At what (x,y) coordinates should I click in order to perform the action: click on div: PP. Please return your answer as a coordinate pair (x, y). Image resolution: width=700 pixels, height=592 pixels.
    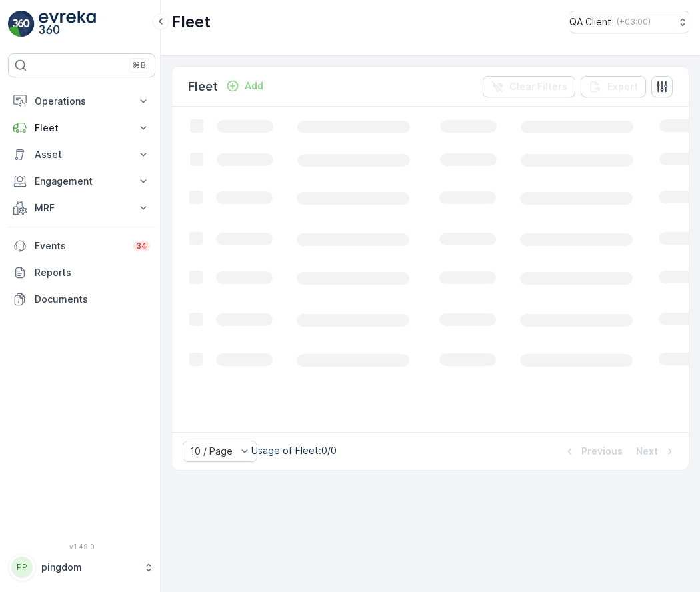
    Looking at the image, I should click on (22, 567).